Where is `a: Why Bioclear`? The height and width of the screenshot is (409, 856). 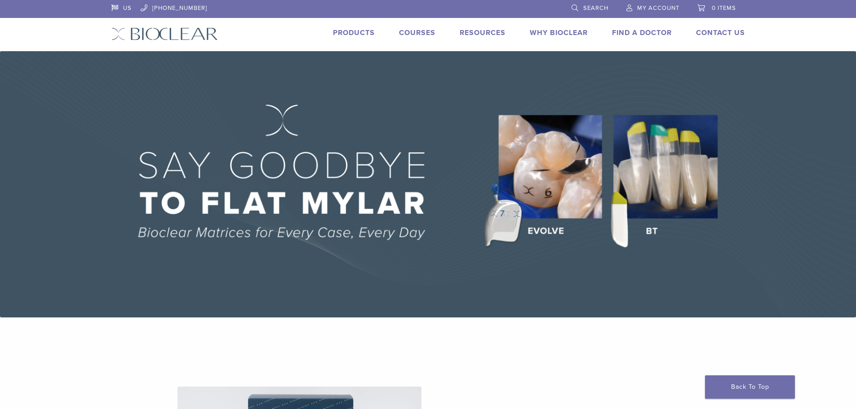 a: Why Bioclear is located at coordinates (559, 33).